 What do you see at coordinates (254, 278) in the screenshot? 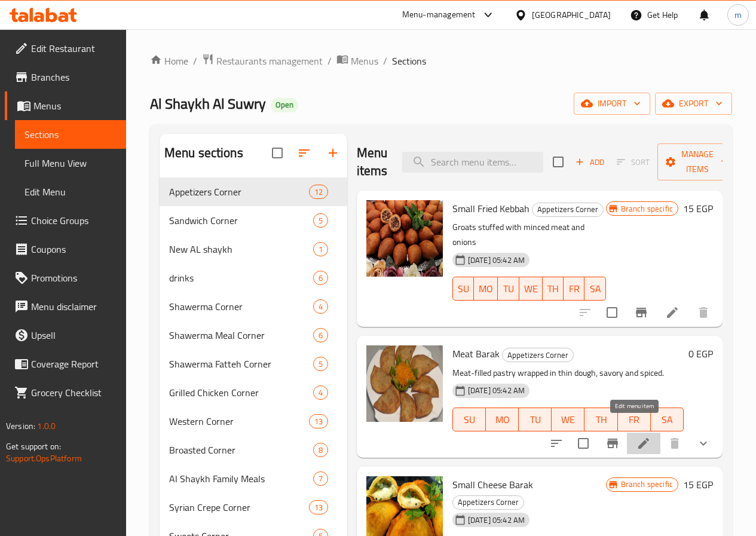
I see `div: drinks6` at bounding box center [254, 278].